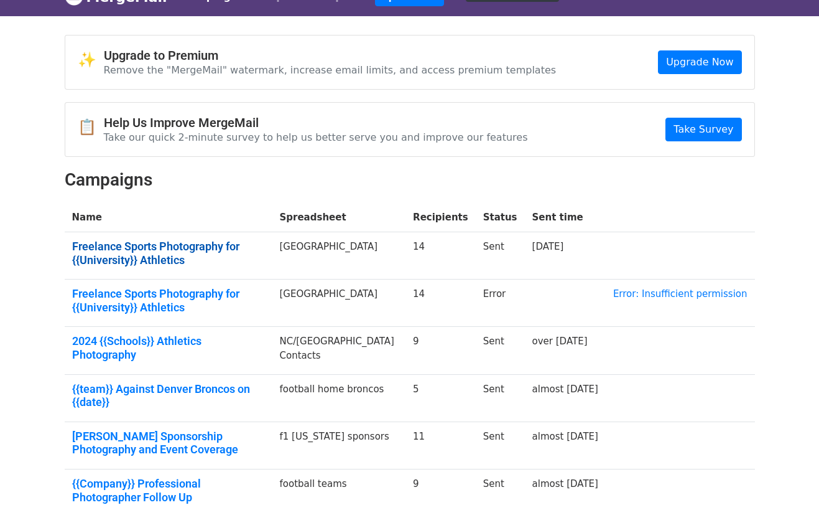 Image resolution: width=819 pixels, height=505 pixels. What do you see at coordinates (169, 217) in the screenshot?
I see `th: Name` at bounding box center [169, 217].